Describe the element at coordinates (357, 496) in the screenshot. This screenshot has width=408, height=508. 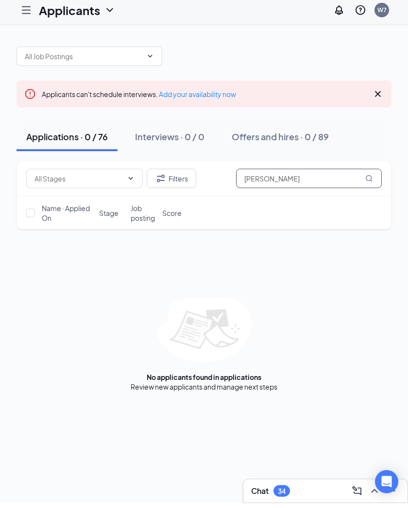
I see `button: ComposeMessage` at that location.